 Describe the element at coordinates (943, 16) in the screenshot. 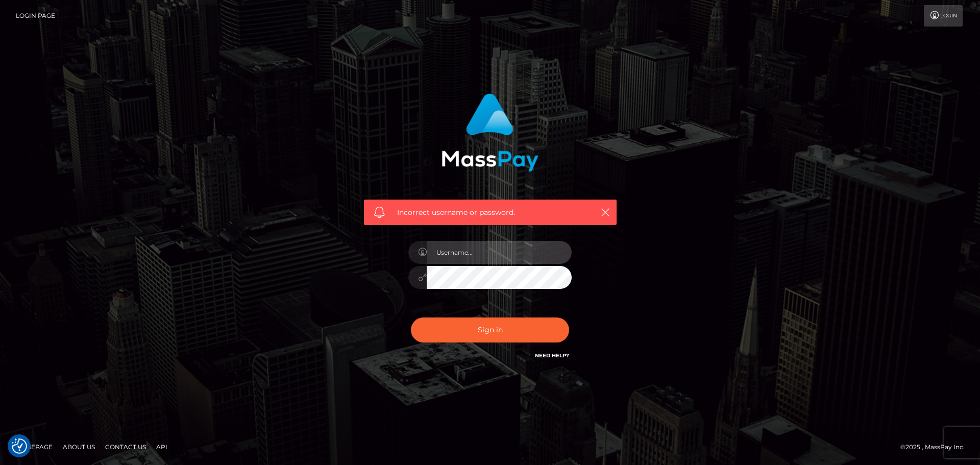

I see `a: Login` at that location.